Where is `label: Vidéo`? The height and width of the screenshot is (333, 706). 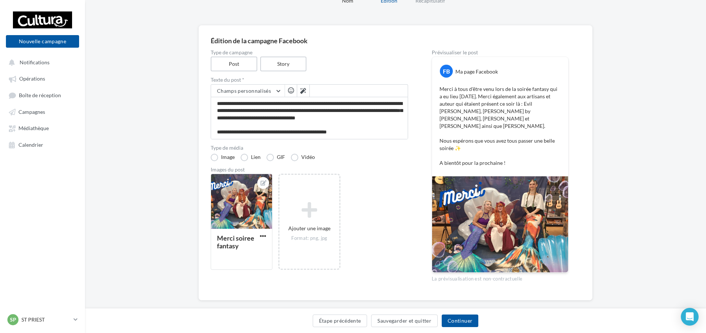
label: Vidéo is located at coordinates (303, 157).